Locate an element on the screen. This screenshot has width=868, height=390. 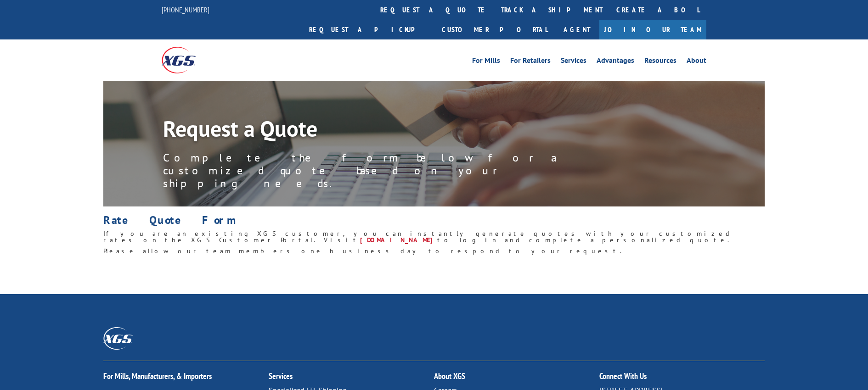
a: Resources is located at coordinates (660, 62).